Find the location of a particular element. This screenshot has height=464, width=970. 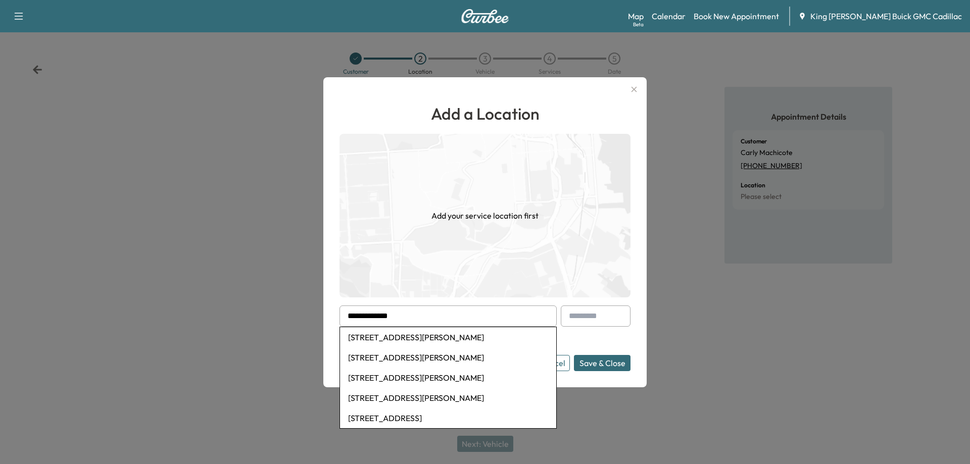

a: MapBeta is located at coordinates (636, 16).